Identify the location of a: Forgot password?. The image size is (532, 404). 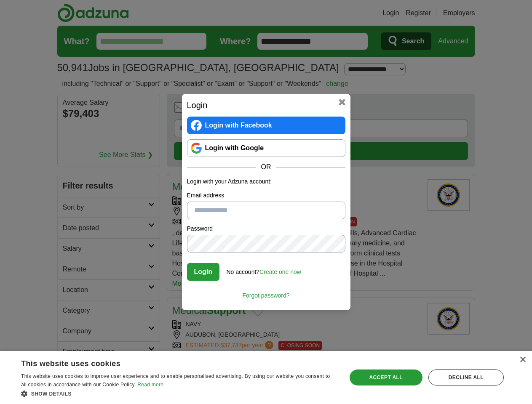
(266, 293).